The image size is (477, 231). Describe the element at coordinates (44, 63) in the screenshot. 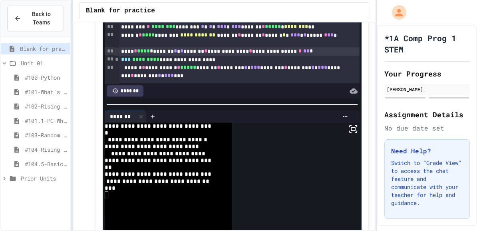

I see `span: Unit 01` at that location.